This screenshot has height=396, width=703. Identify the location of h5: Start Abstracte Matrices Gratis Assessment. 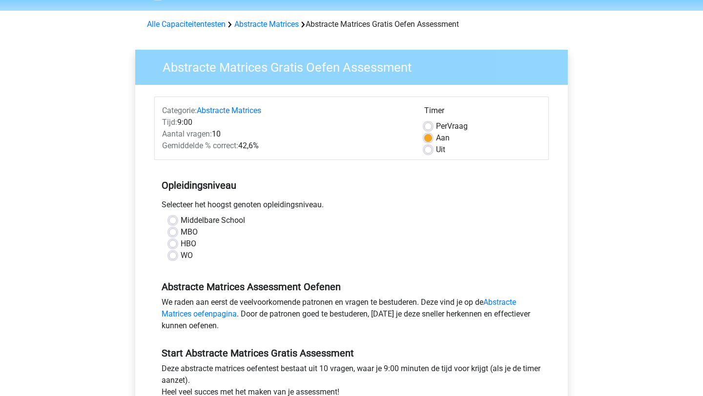
(351, 353).